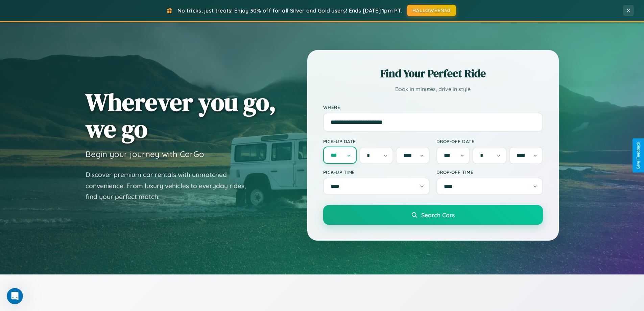 The height and width of the screenshot is (311, 644). I want to click on button: Search Cars, so click(433, 215).